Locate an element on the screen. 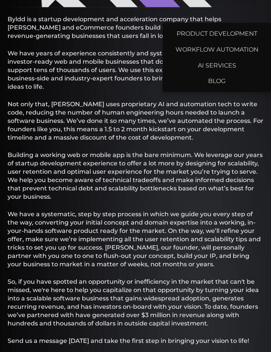 This screenshot has width=271, height=352. p: Building a working web or mobile app is the bare minimum. We leverage our years of startup develo... is located at coordinates (135, 176).